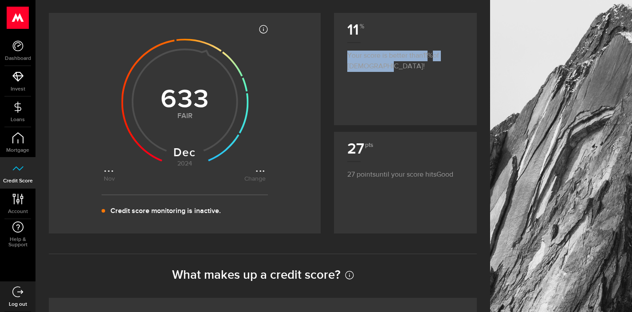  What do you see at coordinates (355, 30) in the screenshot?
I see `b: 11` at bounding box center [355, 30].